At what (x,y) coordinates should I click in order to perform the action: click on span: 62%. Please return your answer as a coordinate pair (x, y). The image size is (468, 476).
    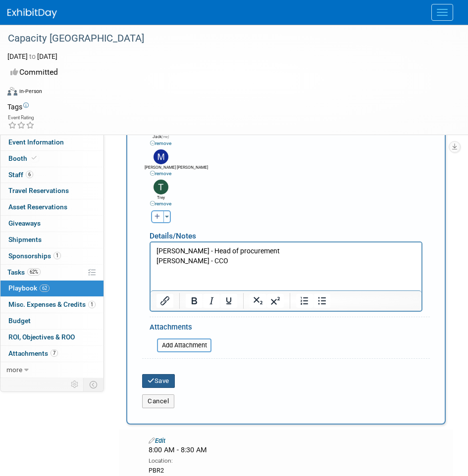
    Looking at the image, I should click on (34, 272).